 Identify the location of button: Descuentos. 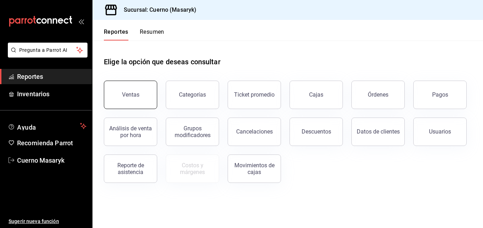
(316, 132).